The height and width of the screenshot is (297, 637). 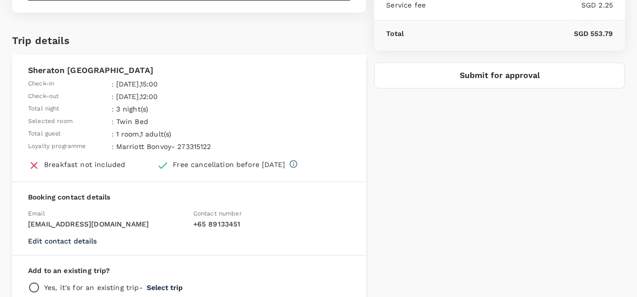 What do you see at coordinates (217, 214) in the screenshot?
I see `span: Contact number` at bounding box center [217, 214].